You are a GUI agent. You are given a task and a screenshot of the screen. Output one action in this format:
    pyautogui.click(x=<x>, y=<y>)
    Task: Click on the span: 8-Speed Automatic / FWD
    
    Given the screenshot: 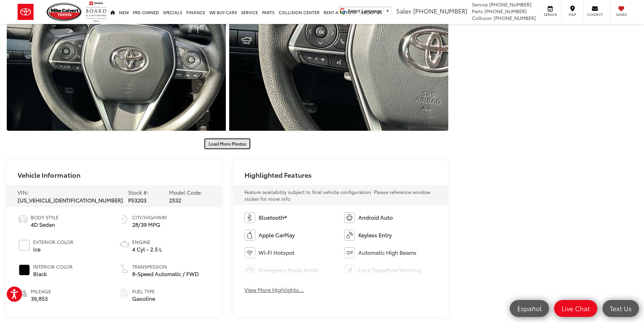 What is the action you would take?
    pyautogui.click(x=165, y=274)
    